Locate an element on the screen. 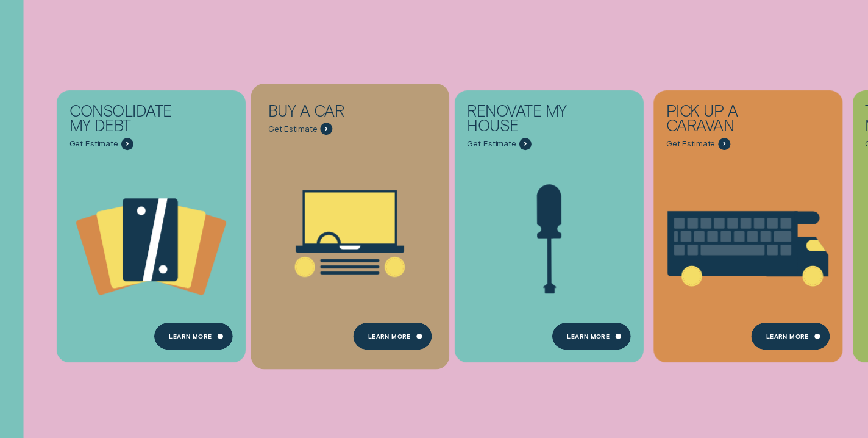 The image size is (868, 438). div: Consolidate my debt is located at coordinates (130, 120).